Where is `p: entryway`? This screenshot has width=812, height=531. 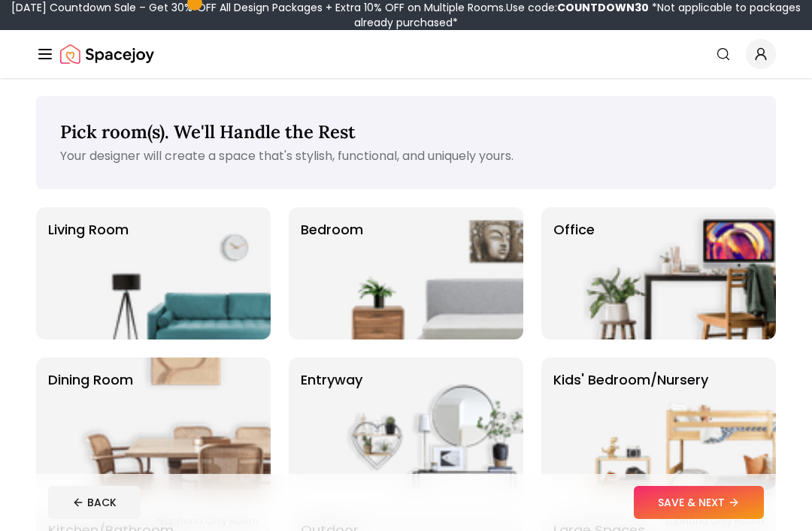
p: entryway is located at coordinates (331, 424).